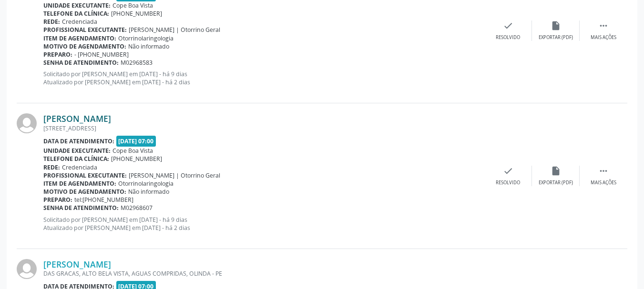  Describe the element at coordinates (136, 62) in the screenshot. I see `span: M02968583` at that location.